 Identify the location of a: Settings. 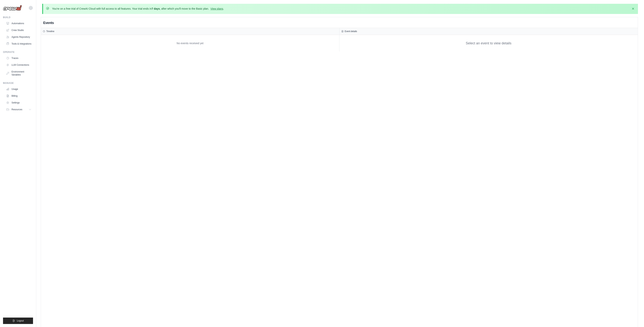
(19, 102).